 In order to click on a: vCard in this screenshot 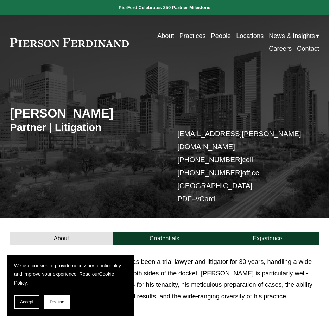, I will do `click(205, 198)`.